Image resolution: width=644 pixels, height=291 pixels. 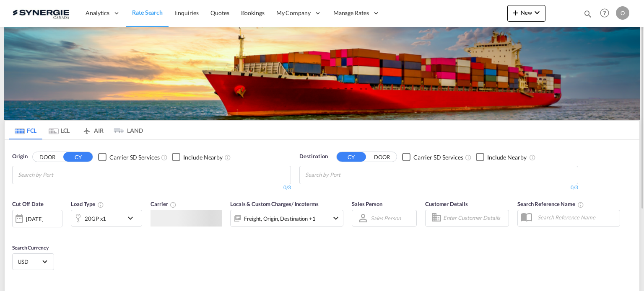 What do you see at coordinates (526, 14) in the screenshot?
I see `button: icon-plus 400-fgNewicon-chevron-down` at bounding box center [526, 14].